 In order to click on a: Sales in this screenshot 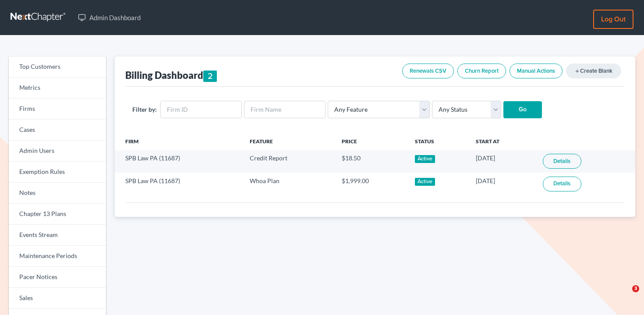, I will do `click(57, 298)`.